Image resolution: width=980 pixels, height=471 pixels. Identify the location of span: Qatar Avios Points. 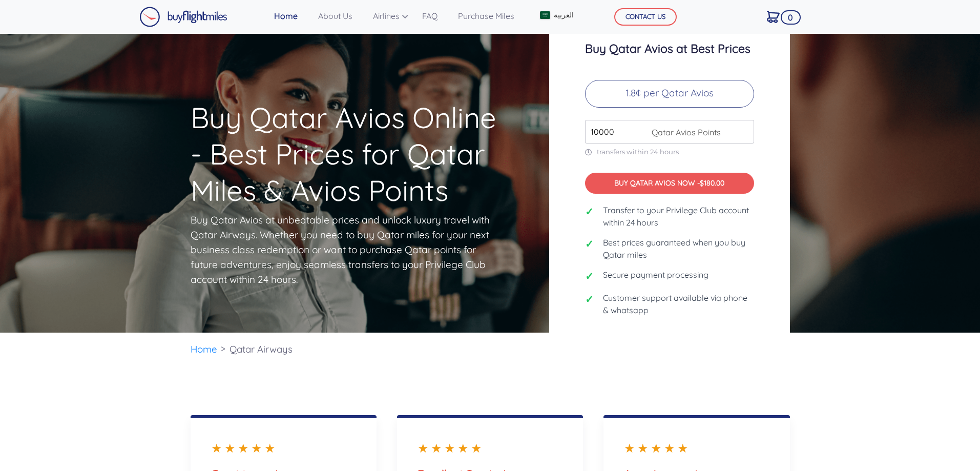
(683, 132).